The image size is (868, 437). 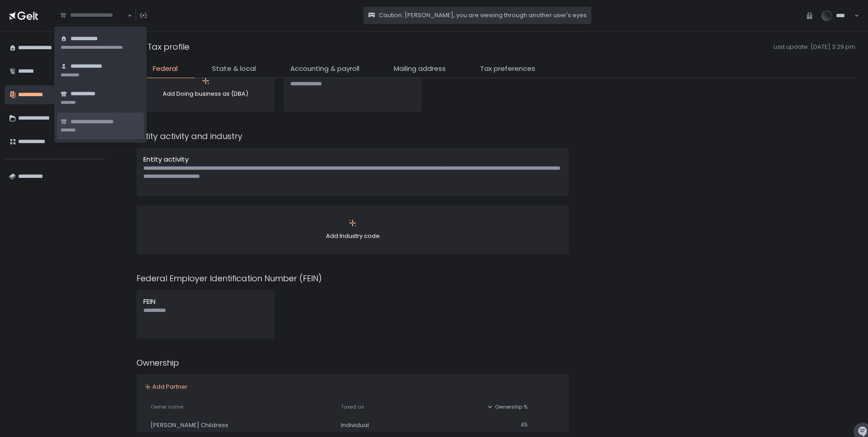 I want to click on span: Entity activity, so click(x=166, y=159).